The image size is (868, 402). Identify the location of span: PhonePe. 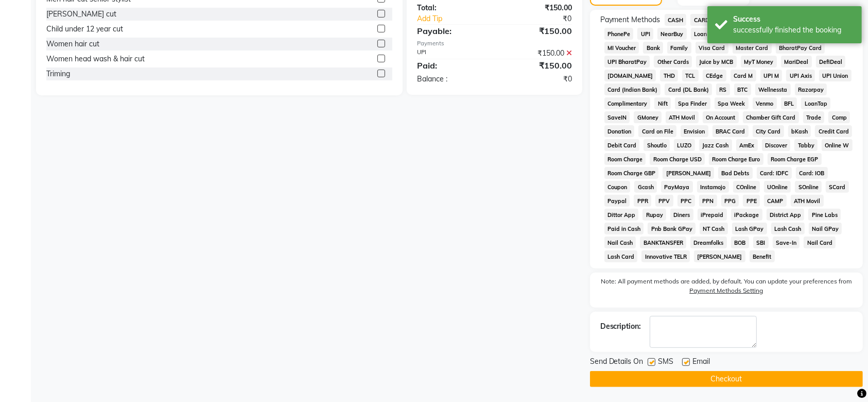
(619, 33).